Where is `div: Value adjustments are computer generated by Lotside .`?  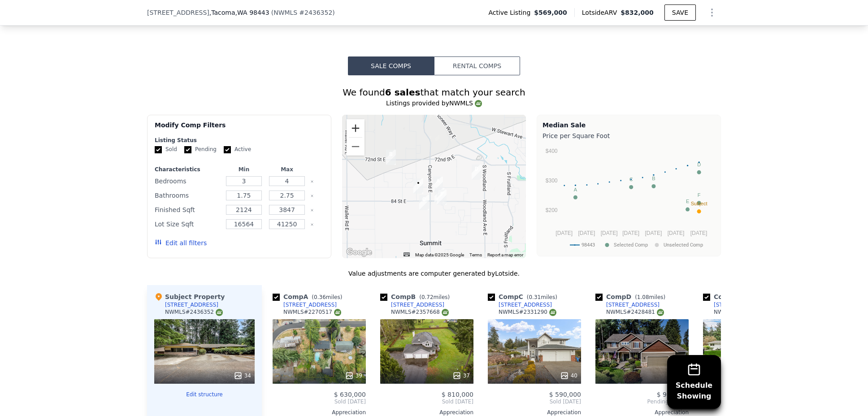
div: Value adjustments are computer generated by Lotside . is located at coordinates (434, 273).